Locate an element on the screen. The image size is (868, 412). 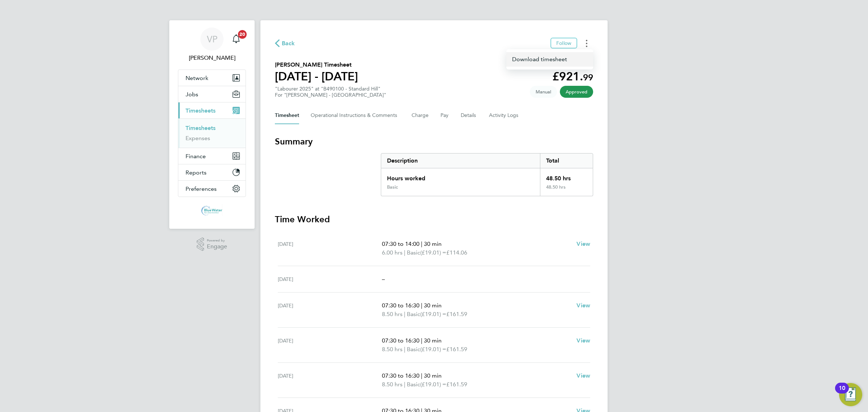
span: £114.06 is located at coordinates (457, 252).